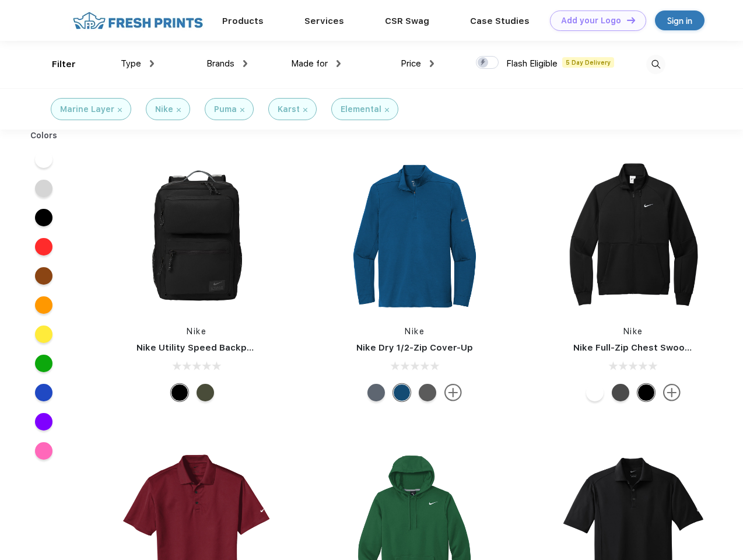  I want to click on div: Cargo Khaki, so click(206, 392).